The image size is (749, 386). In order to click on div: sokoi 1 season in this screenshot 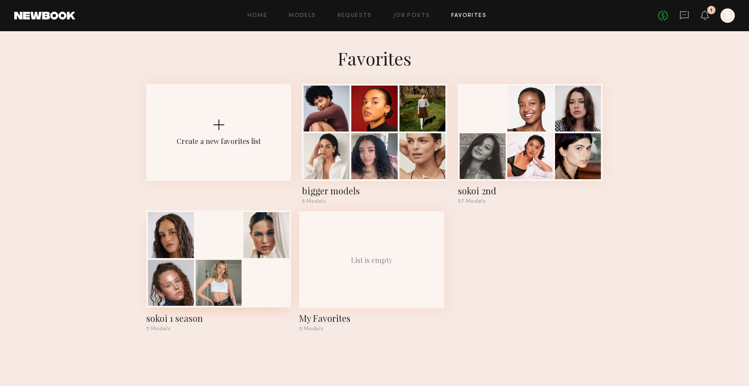, I will do `click(218, 318)`.